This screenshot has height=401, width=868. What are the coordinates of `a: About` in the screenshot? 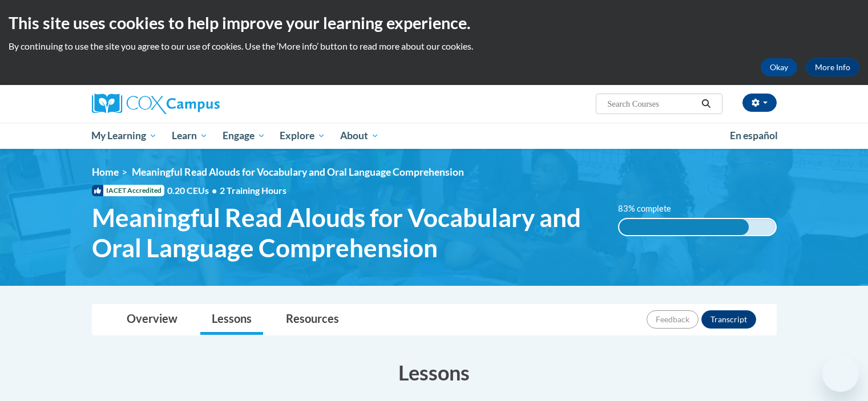 It's located at (359, 136).